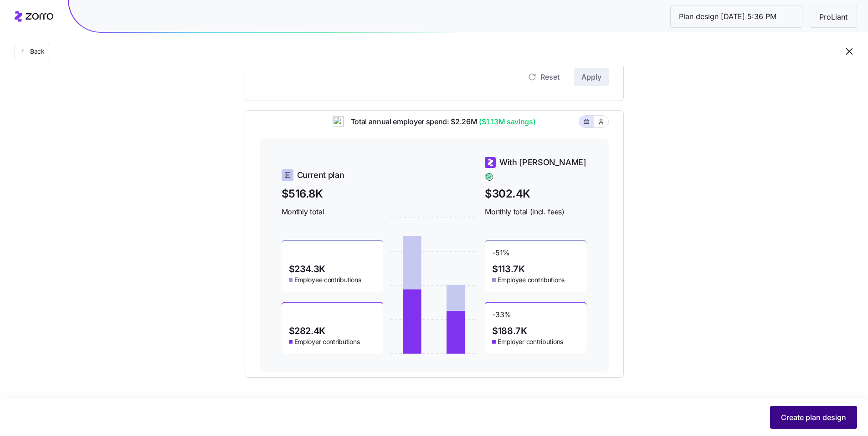 Image resolution: width=868 pixels, height=436 pixels. What do you see at coordinates (35, 51) in the screenshot?
I see `span: Back` at bounding box center [35, 51].